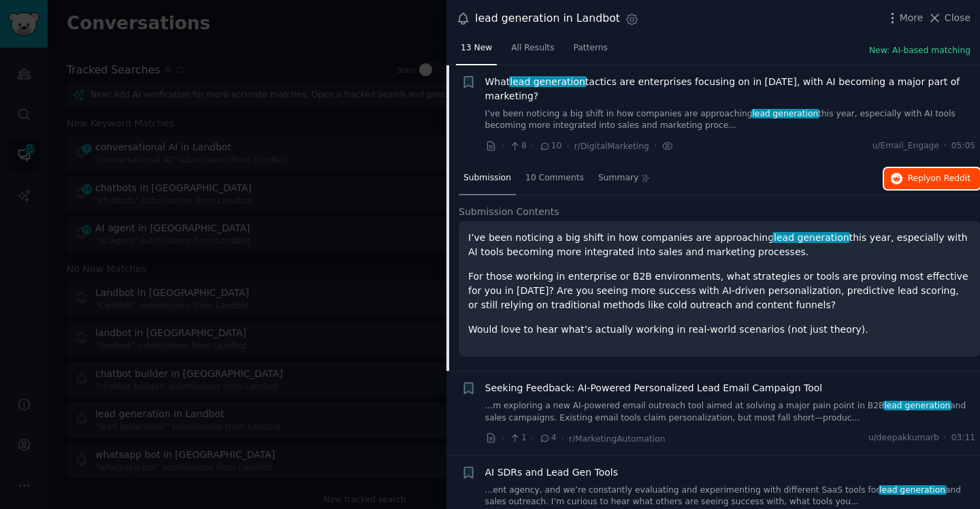 This screenshot has height=509, width=980. I want to click on span: AI SDRs and Lead Gen Tools, so click(551, 472).